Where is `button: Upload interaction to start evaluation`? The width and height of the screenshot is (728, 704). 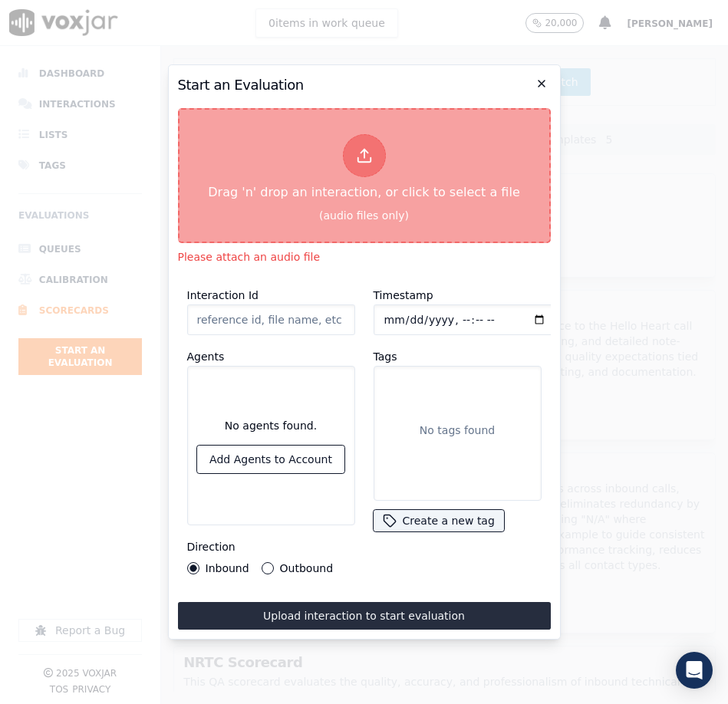
button: Upload interaction to start evaluation is located at coordinates (364, 616).